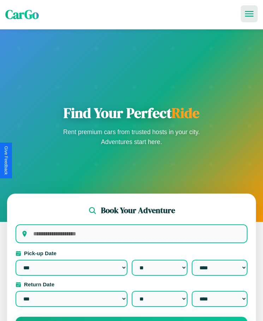  Describe the element at coordinates (132, 284) in the screenshot. I see `label: Return Date` at that location.